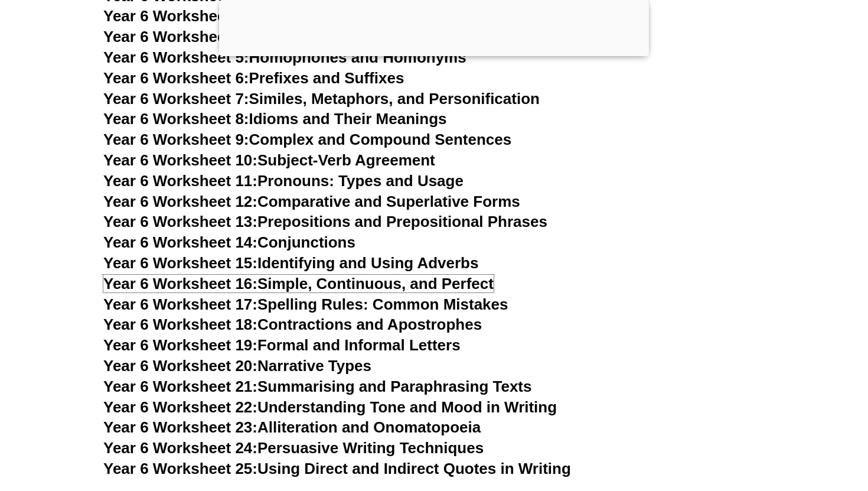  What do you see at coordinates (270, 37) in the screenshot?
I see `a: Year 6 Worksheet 4:Synonyms and Antonyms` at bounding box center [270, 37].